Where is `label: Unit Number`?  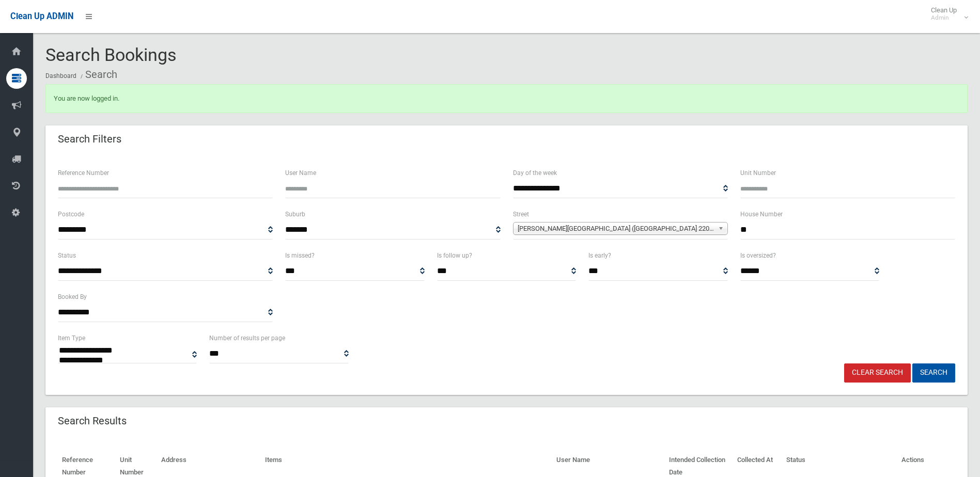 label: Unit Number is located at coordinates (758, 173).